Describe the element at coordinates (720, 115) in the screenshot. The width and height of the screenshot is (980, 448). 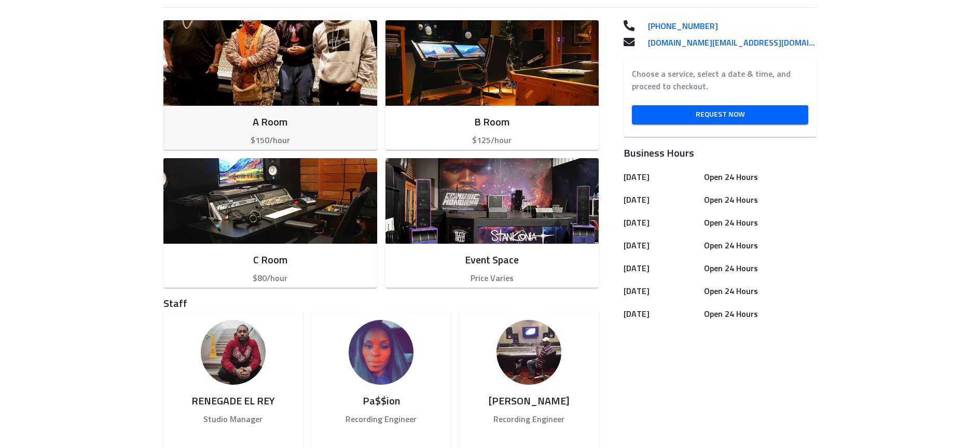
I see `span: Request Now` at that location.